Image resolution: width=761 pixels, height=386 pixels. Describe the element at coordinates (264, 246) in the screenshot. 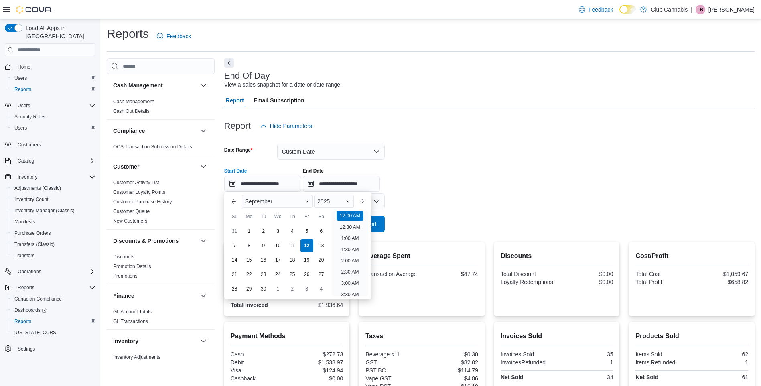

I see `div: day-9` at that location.